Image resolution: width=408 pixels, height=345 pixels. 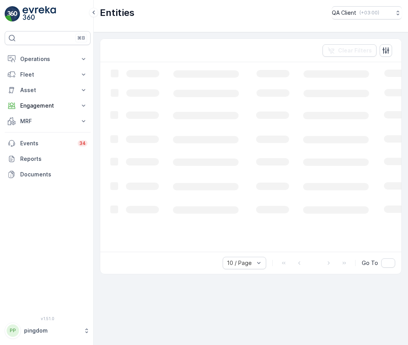 What do you see at coordinates (39, 14) in the screenshot?
I see `img: logo_light-DOdMpM7g.png` at bounding box center [39, 14].